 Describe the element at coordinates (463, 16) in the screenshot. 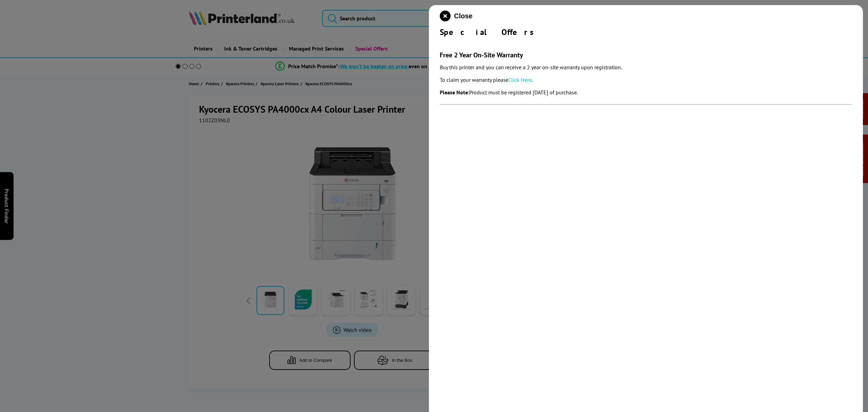

I see `span: Close` at that location.